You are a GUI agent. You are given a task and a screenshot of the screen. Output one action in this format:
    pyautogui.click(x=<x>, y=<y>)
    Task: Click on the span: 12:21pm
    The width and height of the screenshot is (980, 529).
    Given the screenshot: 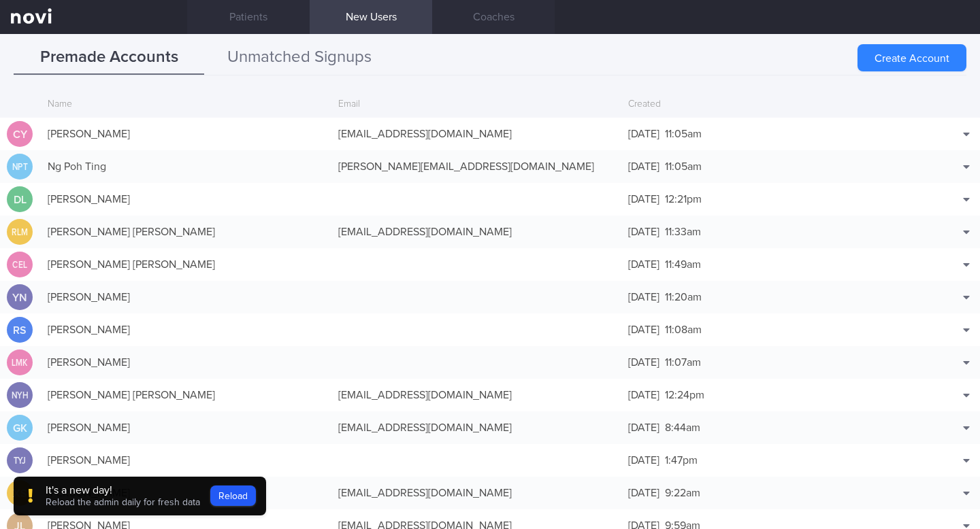 What is the action you would take?
    pyautogui.click(x=684, y=200)
    